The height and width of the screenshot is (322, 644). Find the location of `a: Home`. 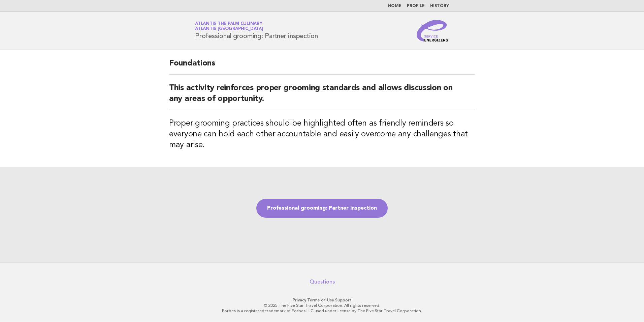

a: Home is located at coordinates (395, 6).